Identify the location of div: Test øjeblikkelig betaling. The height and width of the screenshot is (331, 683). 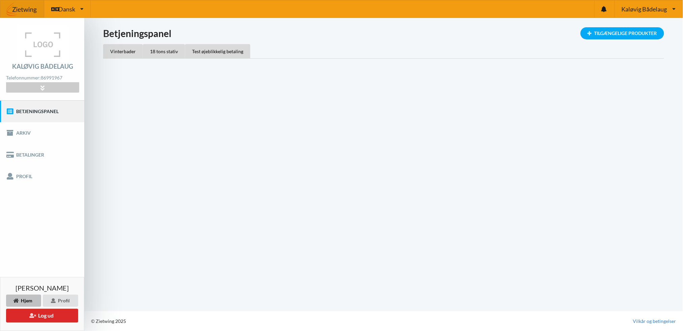
(218, 51).